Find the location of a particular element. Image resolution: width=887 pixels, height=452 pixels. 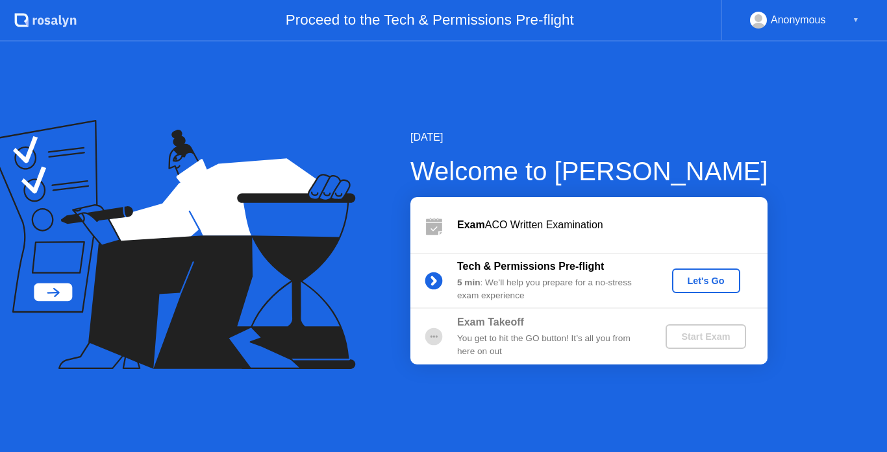

b: Exam Takeoff is located at coordinates (490, 322).